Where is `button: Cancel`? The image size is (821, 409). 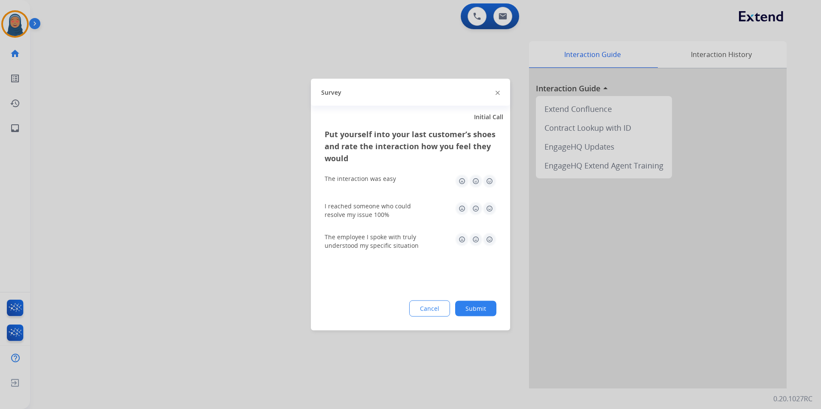
button: Cancel is located at coordinates (429, 309).